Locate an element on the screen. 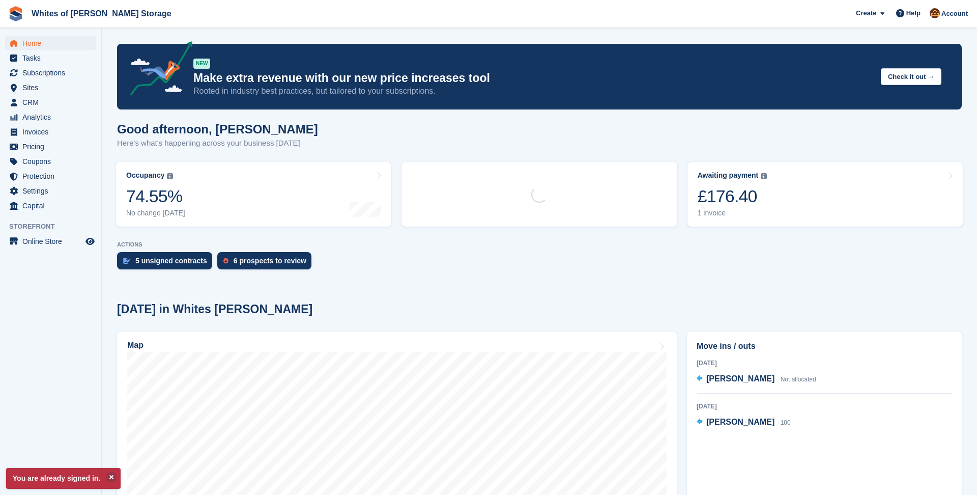 This screenshot has width=977, height=495. p: Rooted in industry best practices, but tailored to your subscriptions. is located at coordinates (533, 91).